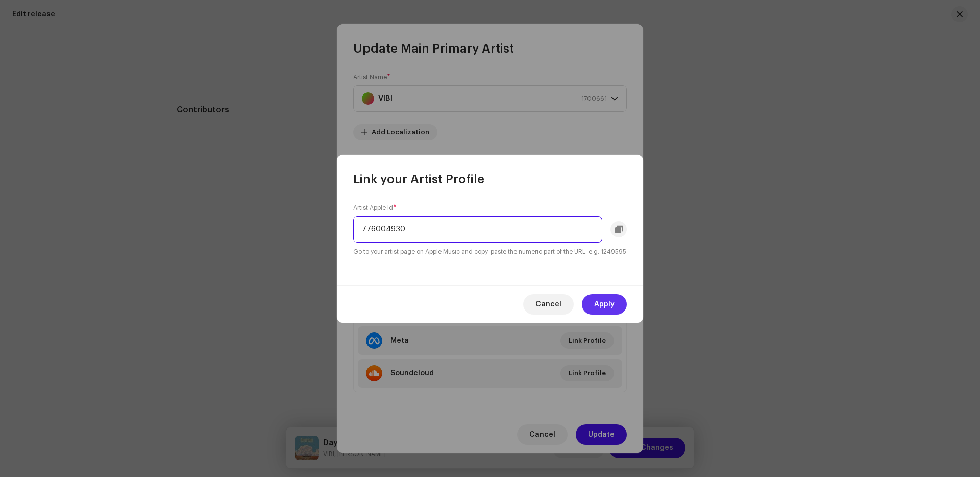  Describe the element at coordinates (548, 304) in the screenshot. I see `span: Cancel` at that location.